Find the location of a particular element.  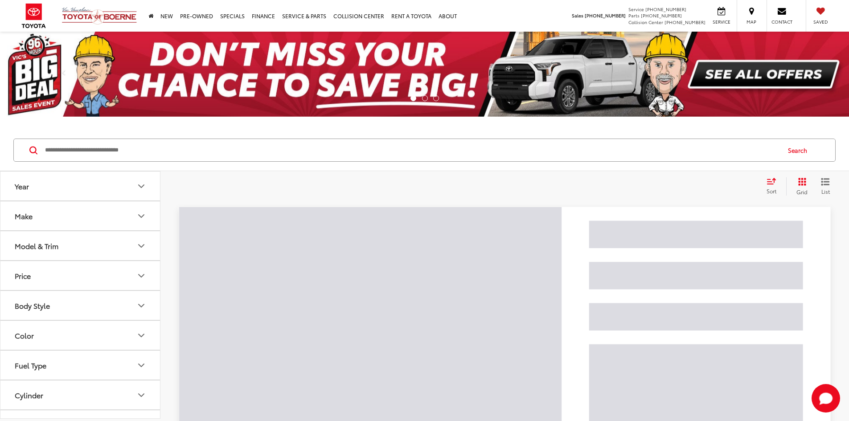

button: ColorColor is located at coordinates (81, 335).